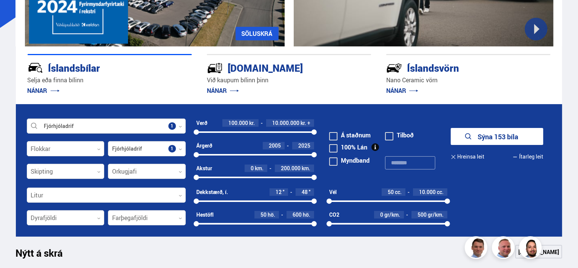 This screenshot has height=268, width=578. What do you see at coordinates (289, 80) in the screenshot?
I see `p: Við kaupum bílinn þinn` at bounding box center [289, 80].